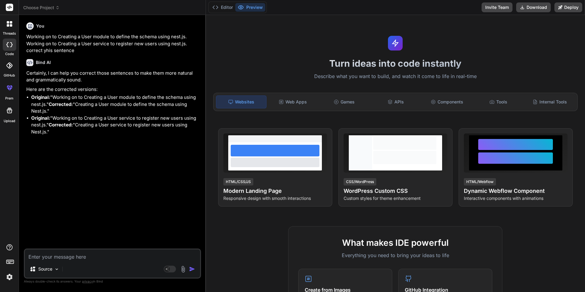 The image size is (585, 292). What do you see at coordinates (344, 102) in the screenshot?
I see `div: Games` at bounding box center [344, 102].